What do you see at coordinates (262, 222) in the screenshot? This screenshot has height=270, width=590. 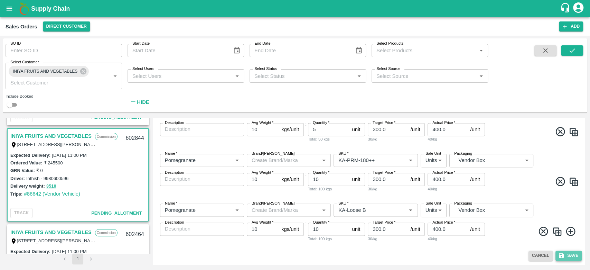 I see `label: Avg Weight` at bounding box center [262, 222].